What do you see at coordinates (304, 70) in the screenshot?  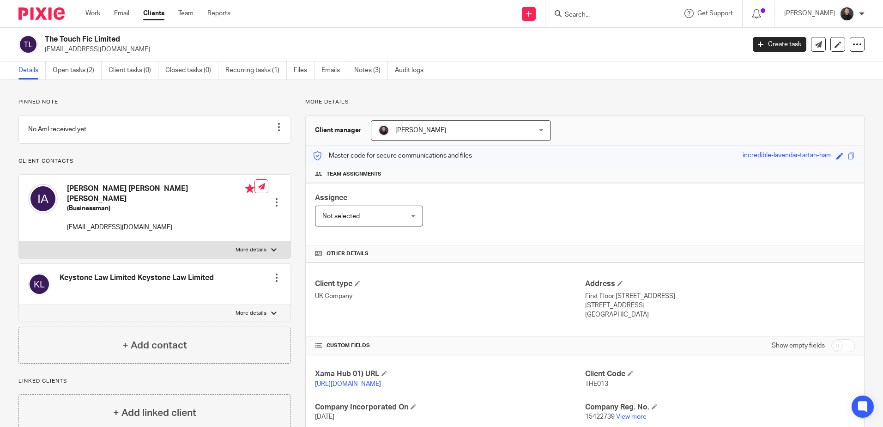 I see `a: Files` at bounding box center [304, 70].